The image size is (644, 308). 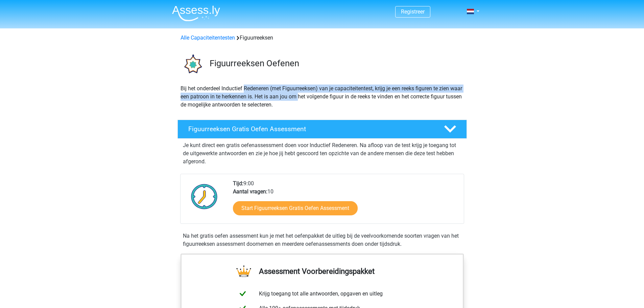 I want to click on p: Bij het onderdeel Inductief Redeneren (met Figuurreeksen) van je capaciteitentest, krijg je een r..., so click(x=322, y=97).